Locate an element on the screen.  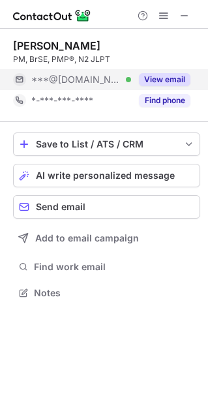
button: save-profile-one-click is located at coordinates (106, 144).